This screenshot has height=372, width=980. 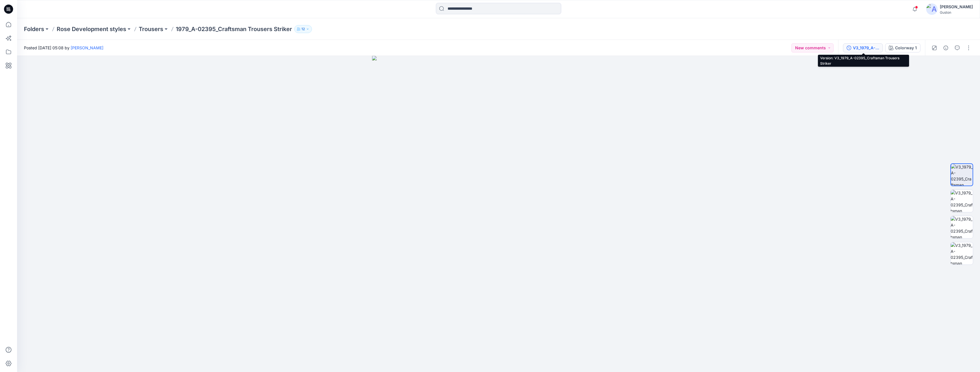 What do you see at coordinates (962, 253) in the screenshot?
I see `img: V3_1979_A-02395_Craftsman Trousers Striker_Colorway 1_Right` at bounding box center [962, 253].